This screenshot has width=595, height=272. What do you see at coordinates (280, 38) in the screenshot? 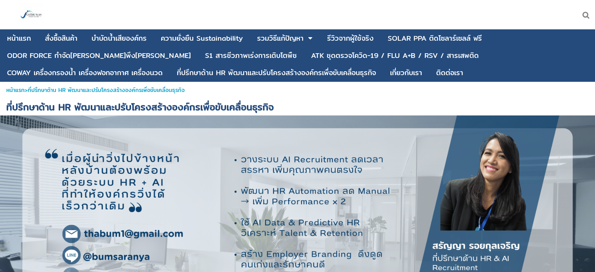
I see `a: รวมวิธีแก้ปัญหา` at bounding box center [280, 38].